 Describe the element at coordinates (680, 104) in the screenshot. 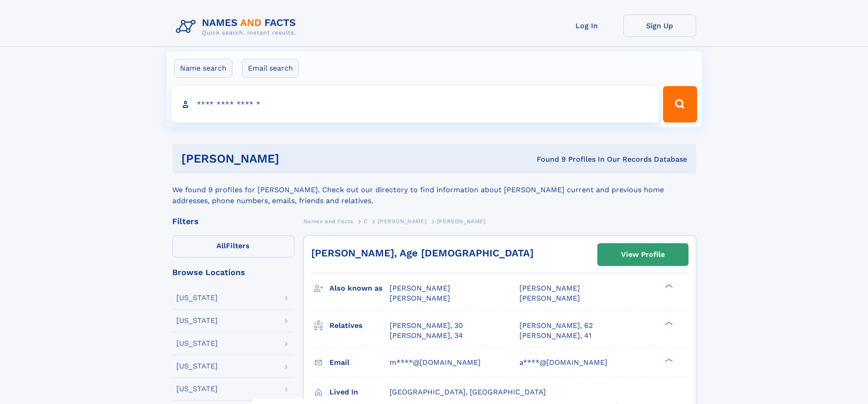

I see `button: Search Button` at that location.